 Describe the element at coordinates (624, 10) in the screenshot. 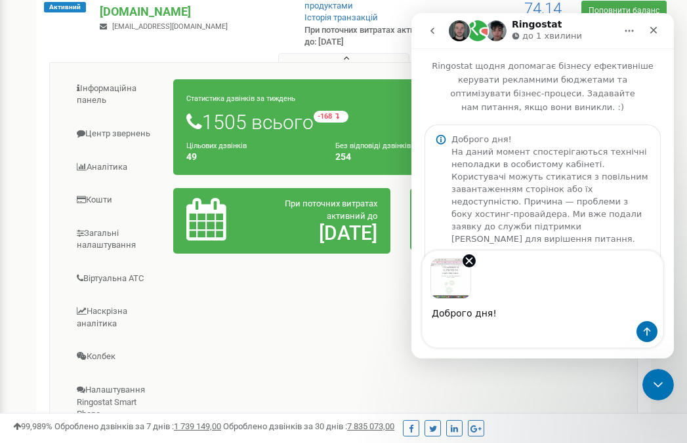

I see `a: Поповнити баланс` at that location.